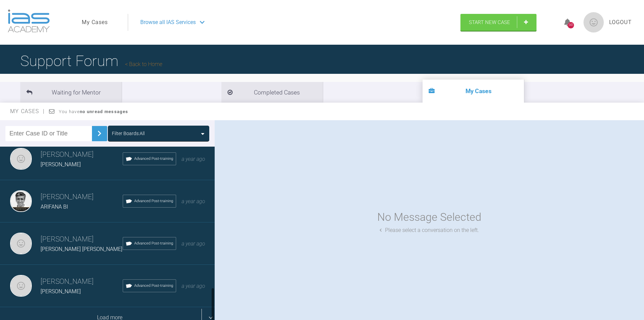  I want to click on a: Back to Home, so click(144, 64).